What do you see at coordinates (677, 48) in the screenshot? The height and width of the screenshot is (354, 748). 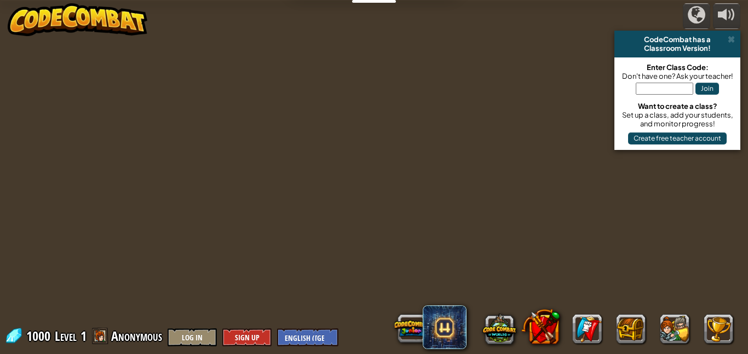 I see `div: Classroom Version!` at bounding box center [677, 48].